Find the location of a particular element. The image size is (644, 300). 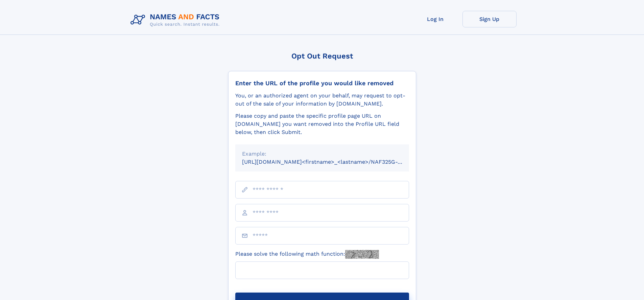

div: Example: is located at coordinates (322, 154).